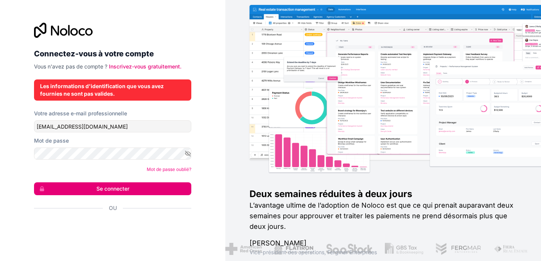 The width and height of the screenshot is (541, 261). What do you see at coordinates (113, 189) in the screenshot?
I see `button: Se connecter` at bounding box center [113, 189].